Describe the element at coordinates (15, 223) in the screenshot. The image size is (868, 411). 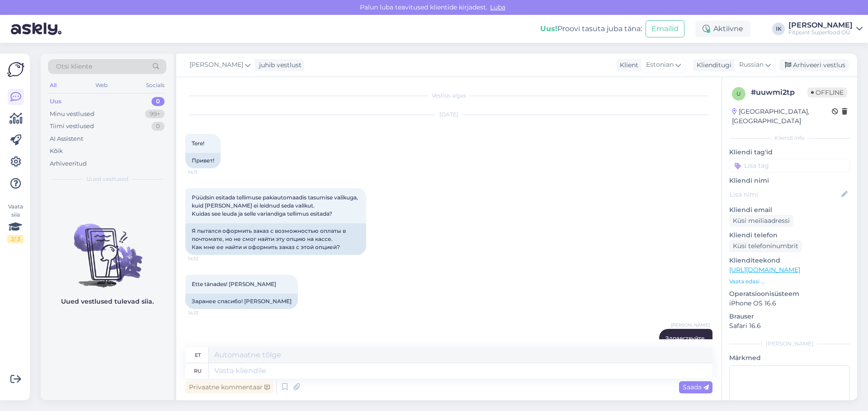
I see `div: Vaata siia` at that location.